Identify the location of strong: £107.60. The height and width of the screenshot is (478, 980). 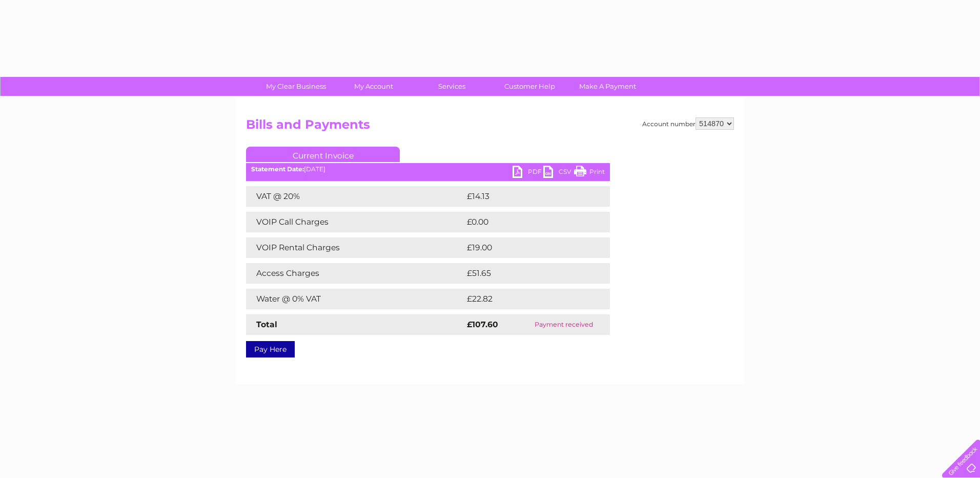
(482, 324).